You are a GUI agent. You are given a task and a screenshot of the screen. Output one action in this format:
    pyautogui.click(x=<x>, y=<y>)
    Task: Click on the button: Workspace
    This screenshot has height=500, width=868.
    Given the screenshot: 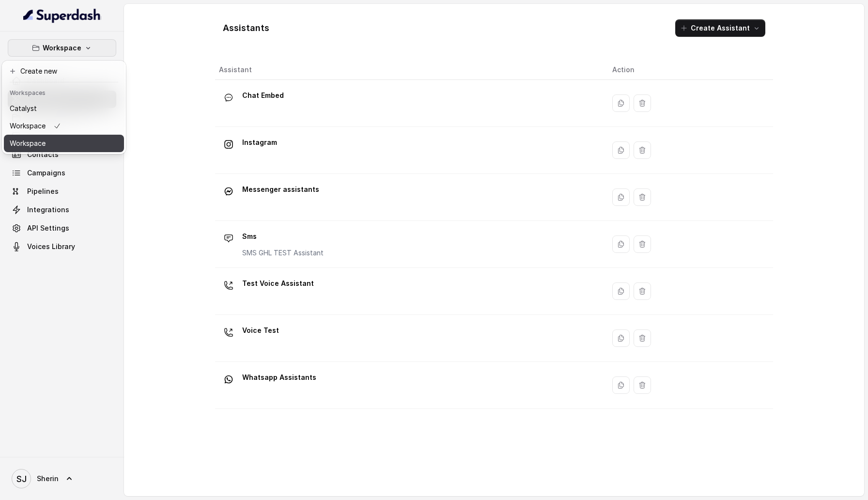 What is the action you would take?
    pyautogui.click(x=62, y=48)
    